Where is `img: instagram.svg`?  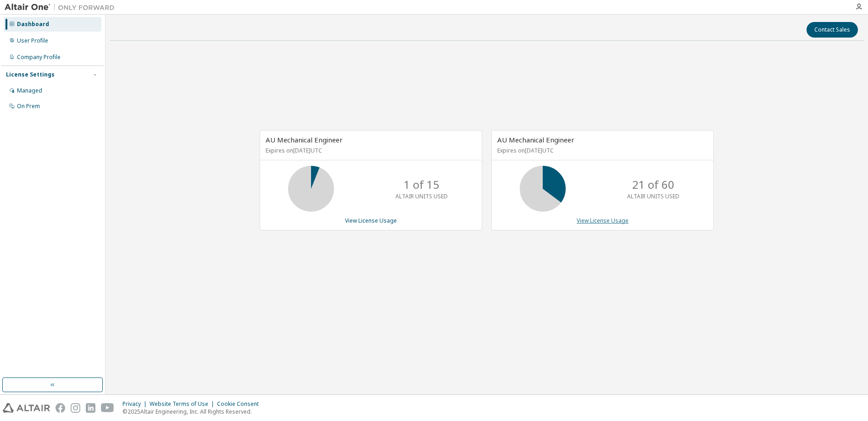
img: instagram.svg is located at coordinates (75, 408).